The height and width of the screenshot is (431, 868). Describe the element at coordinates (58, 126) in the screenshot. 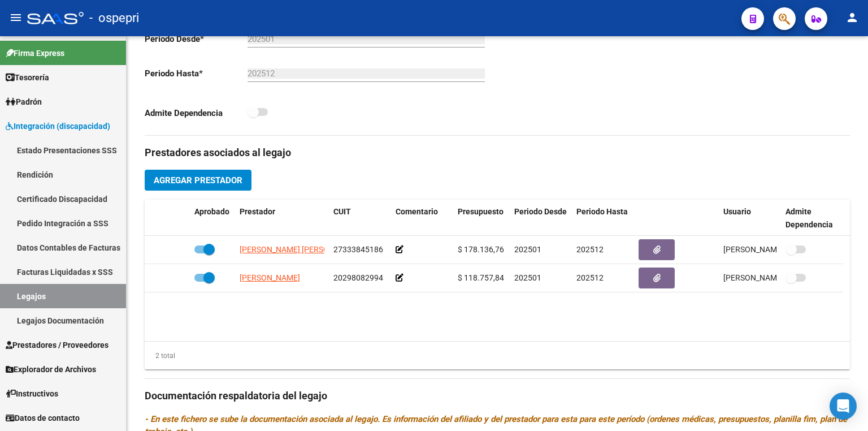

I see `span: Integración (discapacidad)` at that location.